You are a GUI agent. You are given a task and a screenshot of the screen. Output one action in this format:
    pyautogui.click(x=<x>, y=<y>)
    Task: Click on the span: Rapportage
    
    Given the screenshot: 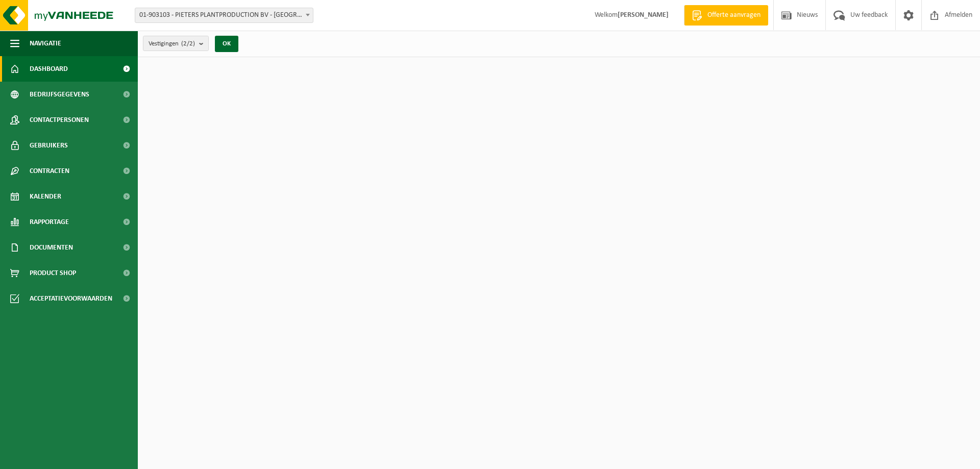 What is the action you would take?
    pyautogui.click(x=49, y=223)
    